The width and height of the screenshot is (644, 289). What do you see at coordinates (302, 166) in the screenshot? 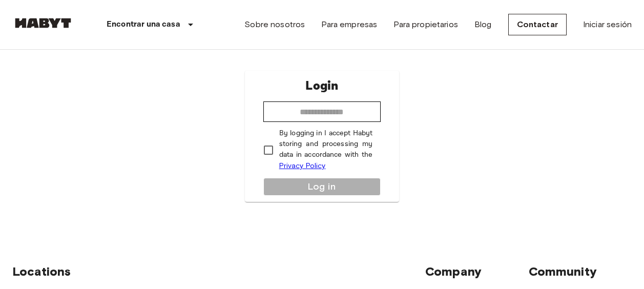
I see `a: Privacy Policy` at bounding box center [302, 166].